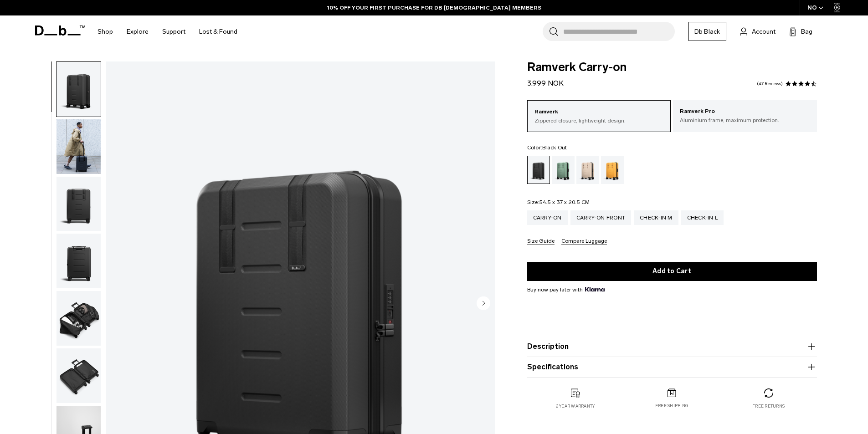 This screenshot has width=868, height=434. Describe the element at coordinates (167, 31) in the screenshot. I see `nav: Main Navigation` at that location.